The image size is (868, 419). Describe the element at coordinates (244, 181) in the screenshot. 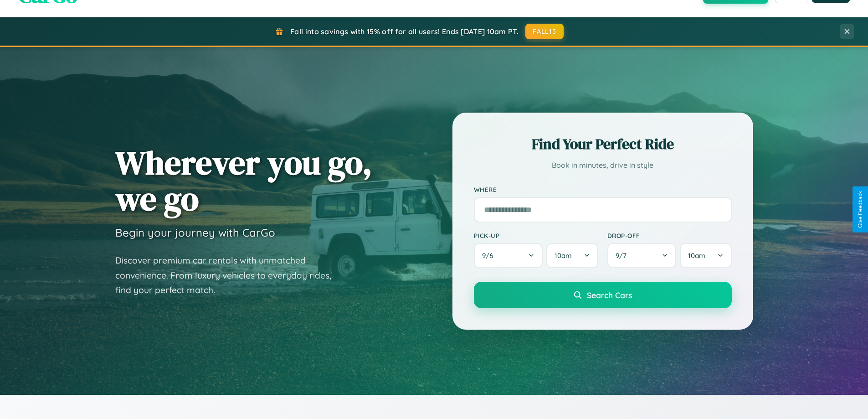

I see `h1: Wherever you go, we go` at that location.